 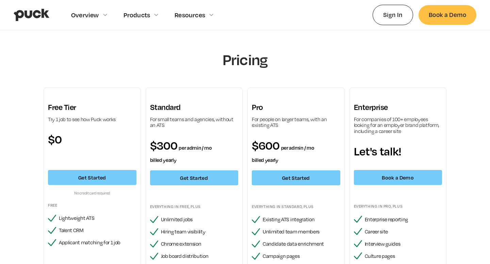 I want to click on div: Lightweight ATS, so click(x=98, y=219).